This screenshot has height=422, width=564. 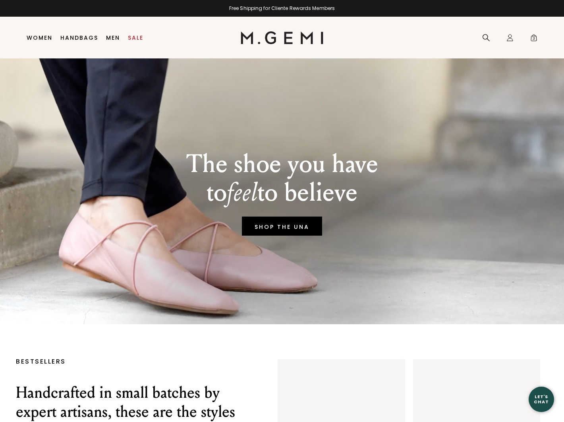 I want to click on p: to to believe, so click(x=282, y=193).